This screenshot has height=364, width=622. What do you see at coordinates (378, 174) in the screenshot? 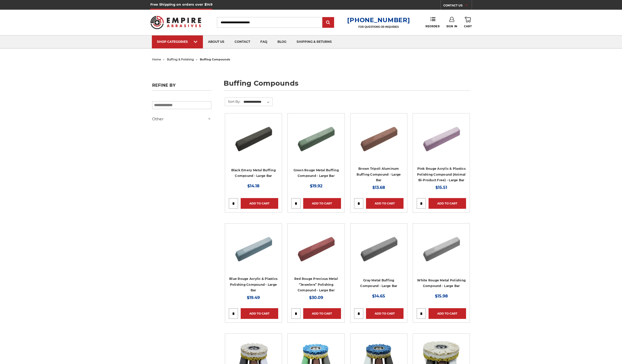
I see `a: Brown Tripoli Aluminum Buffing Compound - Large Bar` at bounding box center [378, 174].